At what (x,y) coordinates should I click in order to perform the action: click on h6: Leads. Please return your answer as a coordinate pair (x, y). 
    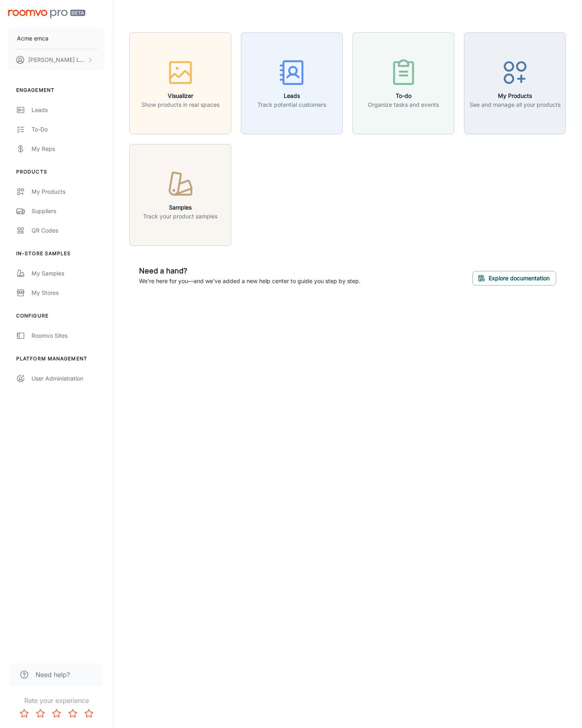
    Looking at the image, I should click on (292, 96).